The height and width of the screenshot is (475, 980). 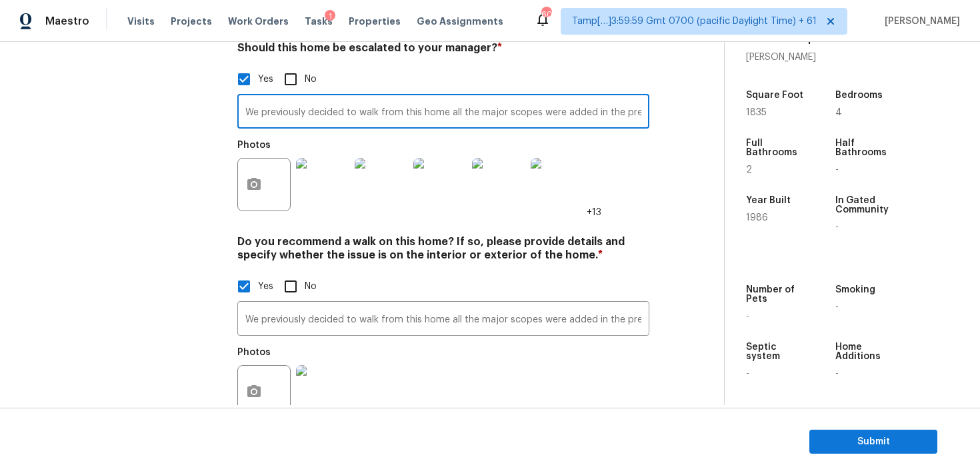 What do you see at coordinates (460, 21) in the screenshot?
I see `span: Geo Assignments` at bounding box center [460, 21].